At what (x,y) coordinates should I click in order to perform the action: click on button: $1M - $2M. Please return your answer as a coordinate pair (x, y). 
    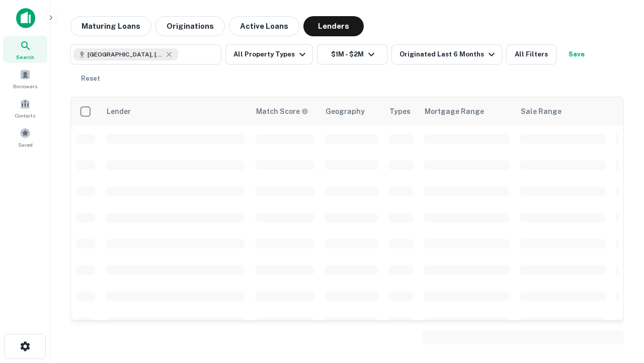
    Looking at the image, I should click on (352, 55).